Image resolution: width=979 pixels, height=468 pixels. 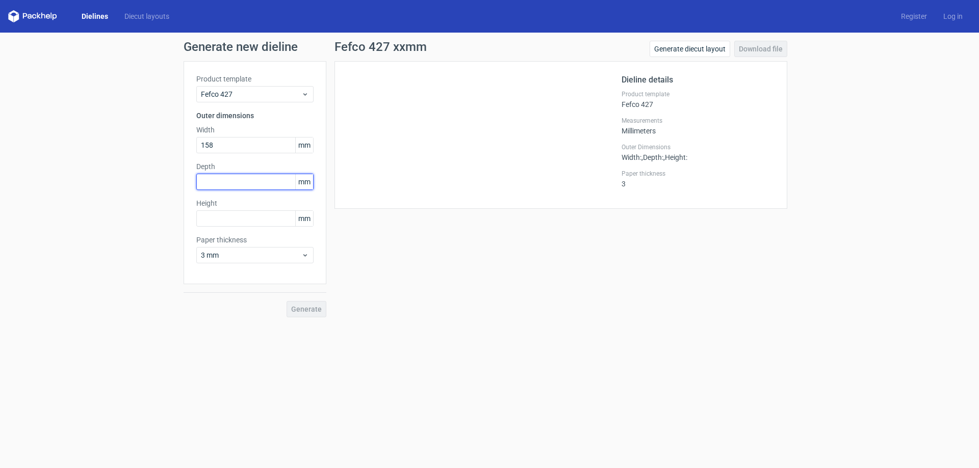 What do you see at coordinates (251, 94) in the screenshot?
I see `span: Fefco 427` at bounding box center [251, 94].